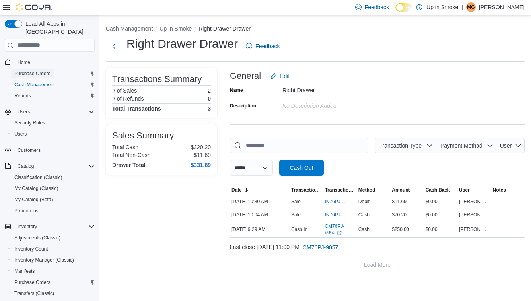  I want to click on a: Classification (Classic), so click(38, 178).